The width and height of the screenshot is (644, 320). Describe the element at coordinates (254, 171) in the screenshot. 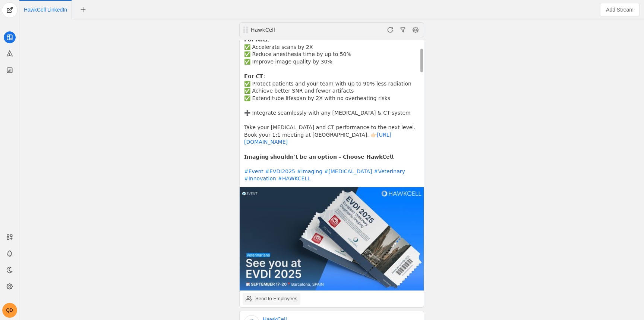

I see `a: #Event` at that location.